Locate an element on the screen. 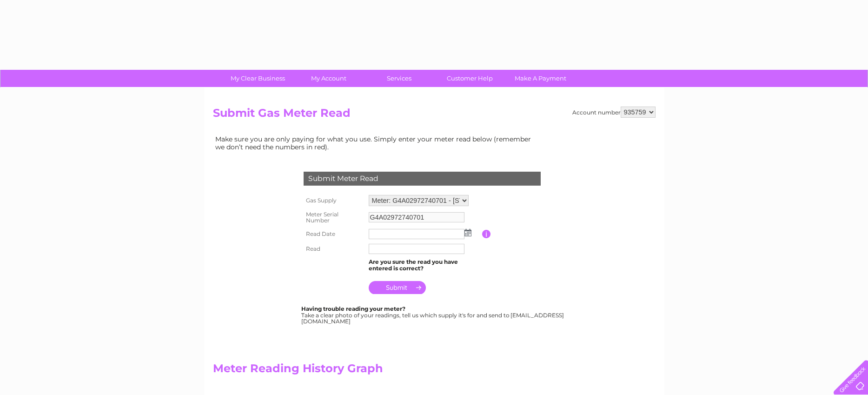 This screenshot has width=868, height=395. div: Submit Meter Read is located at coordinates (422, 179).